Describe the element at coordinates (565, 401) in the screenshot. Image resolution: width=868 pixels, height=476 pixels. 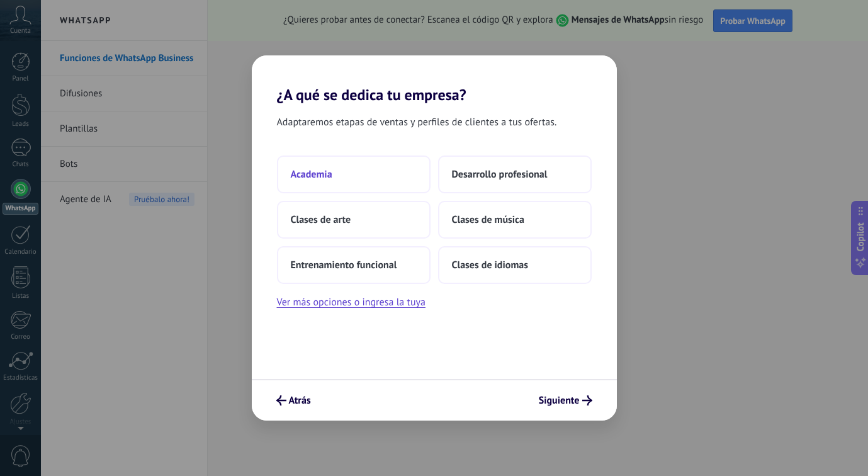
I see `button: Siguiente` at that location.